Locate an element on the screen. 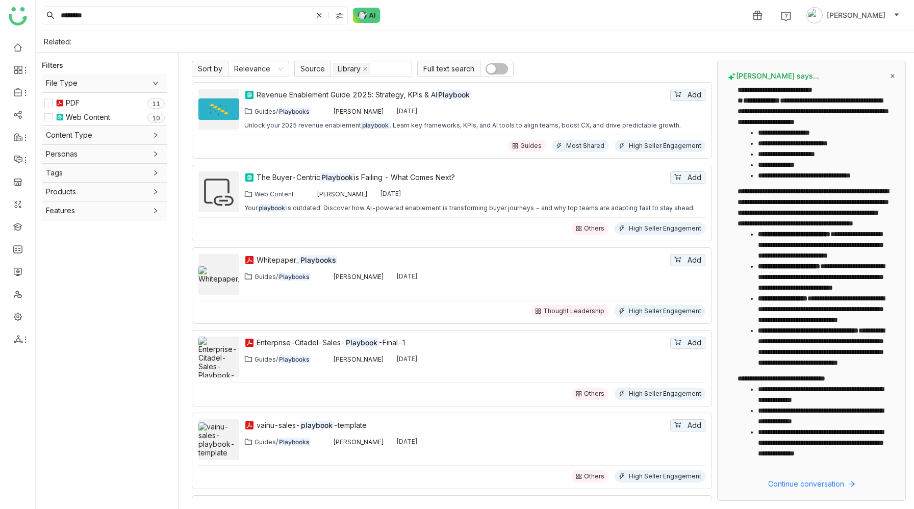 This screenshot has height=509, width=914. img: vainu-sales-playbook-template is located at coordinates (219, 440).